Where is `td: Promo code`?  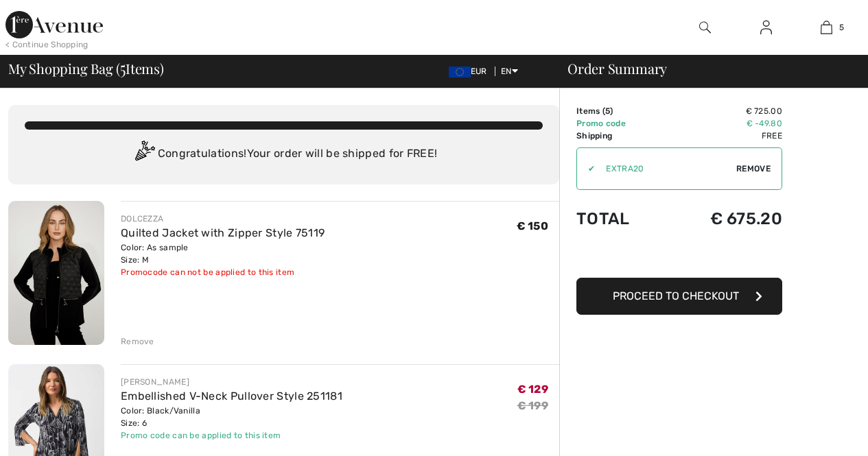
td: Promo code is located at coordinates (620, 124).